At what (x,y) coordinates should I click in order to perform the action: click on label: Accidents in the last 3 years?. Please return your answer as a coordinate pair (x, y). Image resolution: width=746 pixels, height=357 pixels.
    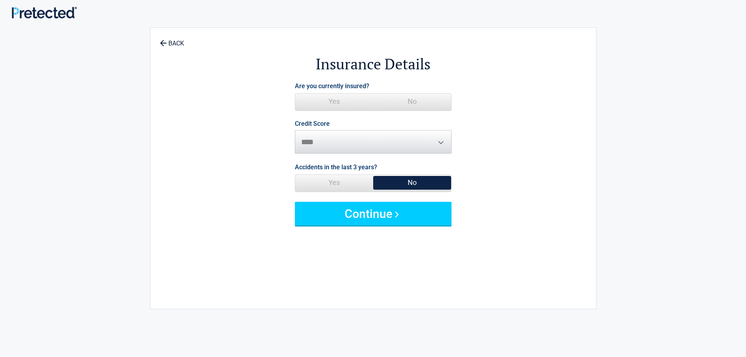
    Looking at the image, I should click on (336, 167).